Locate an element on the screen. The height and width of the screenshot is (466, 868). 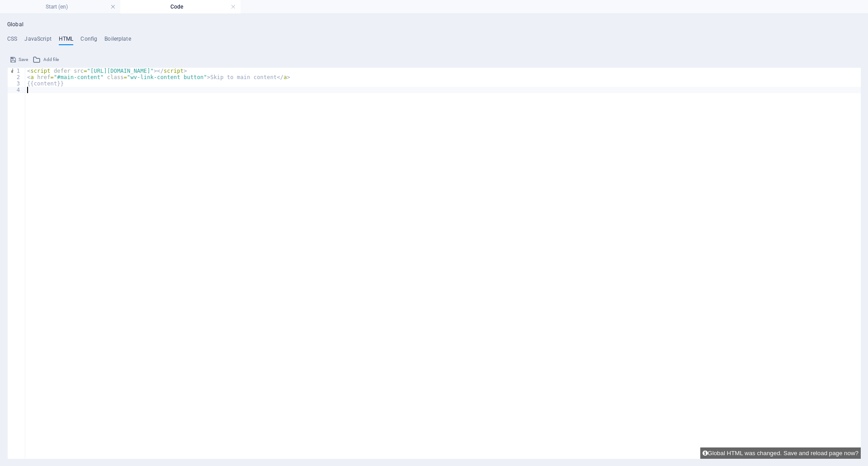
h4: JavaScript is located at coordinates (38, 41).